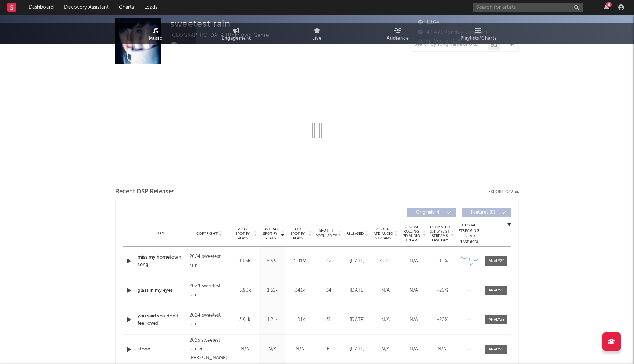  Describe the element at coordinates (483, 213) in the screenshot. I see `span: Features ( 0 )` at that location.